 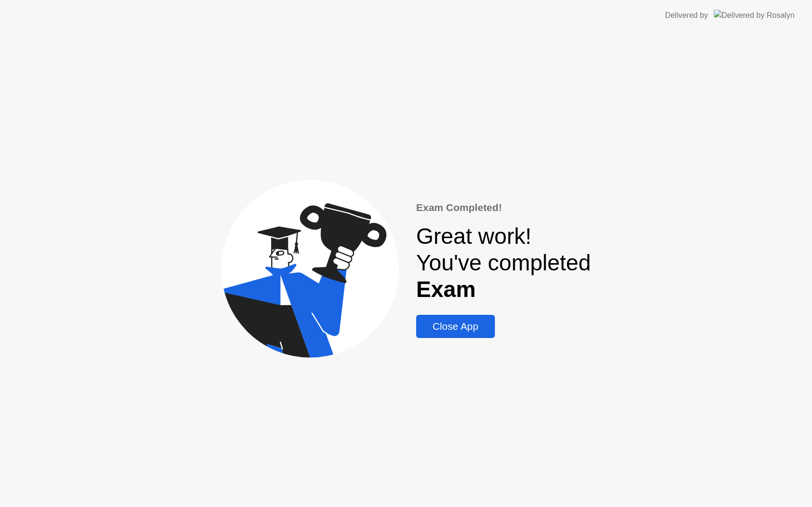 What do you see at coordinates (456, 326) in the screenshot?
I see `button: Close App` at bounding box center [456, 326].